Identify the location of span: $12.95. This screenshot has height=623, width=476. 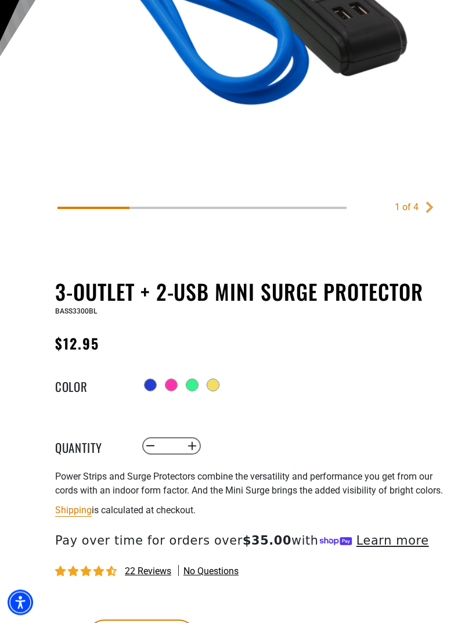
(77, 344).